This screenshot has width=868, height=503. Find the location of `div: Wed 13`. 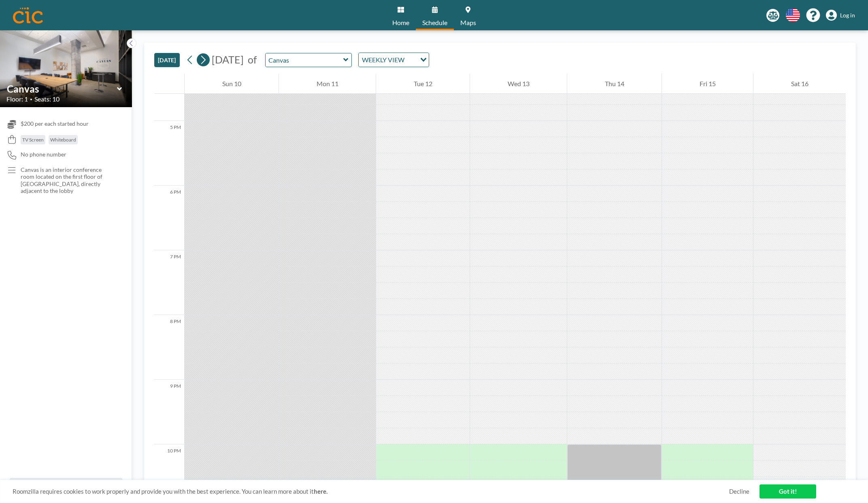

div: Wed 13 is located at coordinates (518, 84).